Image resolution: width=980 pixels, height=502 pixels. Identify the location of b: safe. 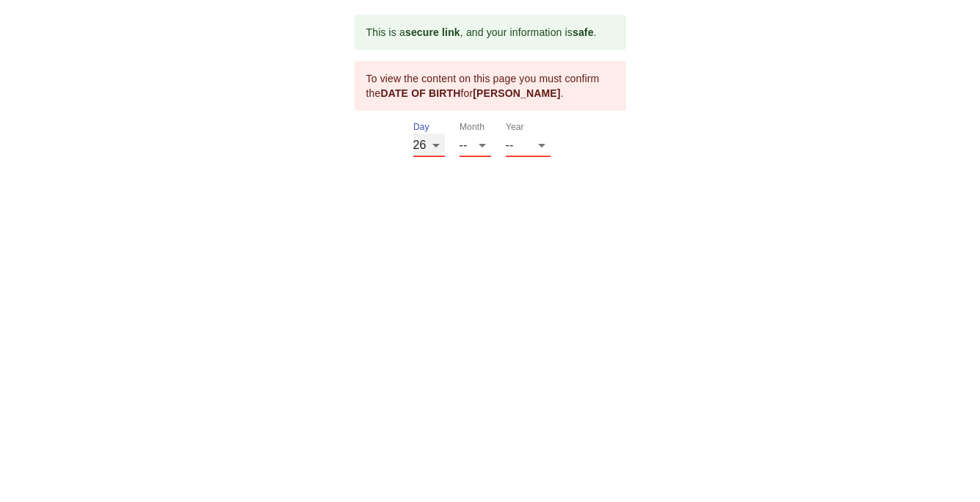
(583, 33).